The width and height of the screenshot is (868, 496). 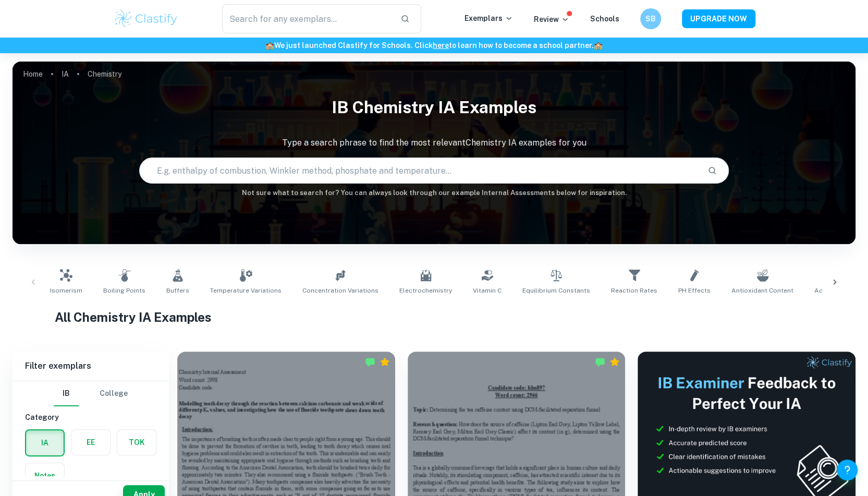 I want to click on a: Home, so click(x=33, y=74).